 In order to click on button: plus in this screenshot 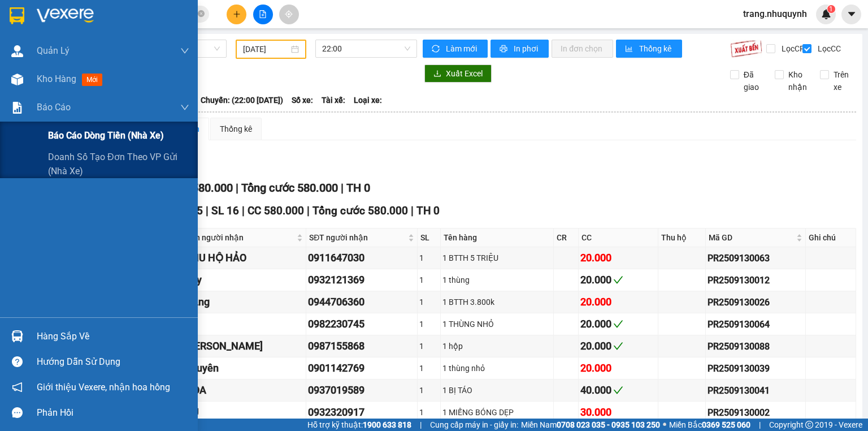, I will do `click(236, 14)`.